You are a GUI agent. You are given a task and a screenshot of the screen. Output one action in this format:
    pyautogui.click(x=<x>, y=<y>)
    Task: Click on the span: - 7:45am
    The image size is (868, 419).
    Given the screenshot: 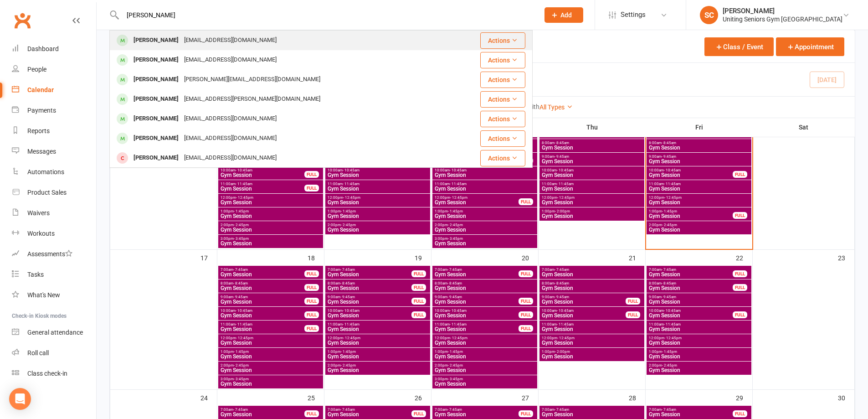 What is the action you would take?
    pyautogui.click(x=670, y=269)
    